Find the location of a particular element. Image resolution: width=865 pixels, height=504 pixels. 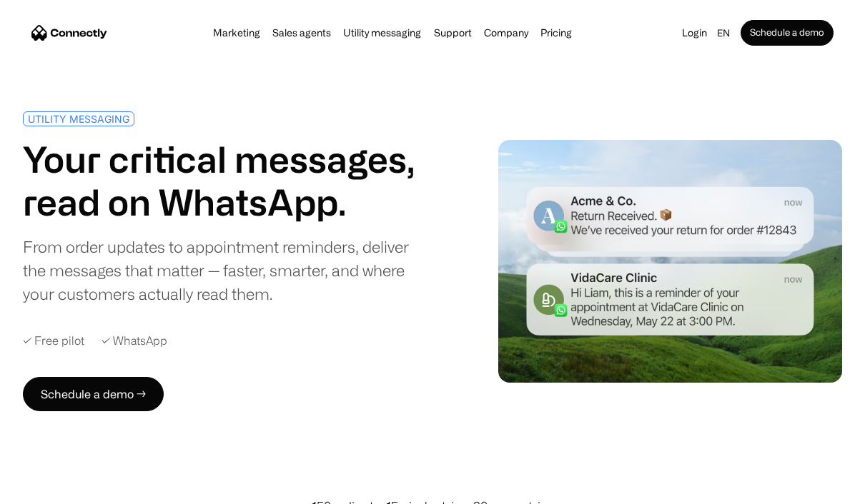

div: Company is located at coordinates (506, 33).